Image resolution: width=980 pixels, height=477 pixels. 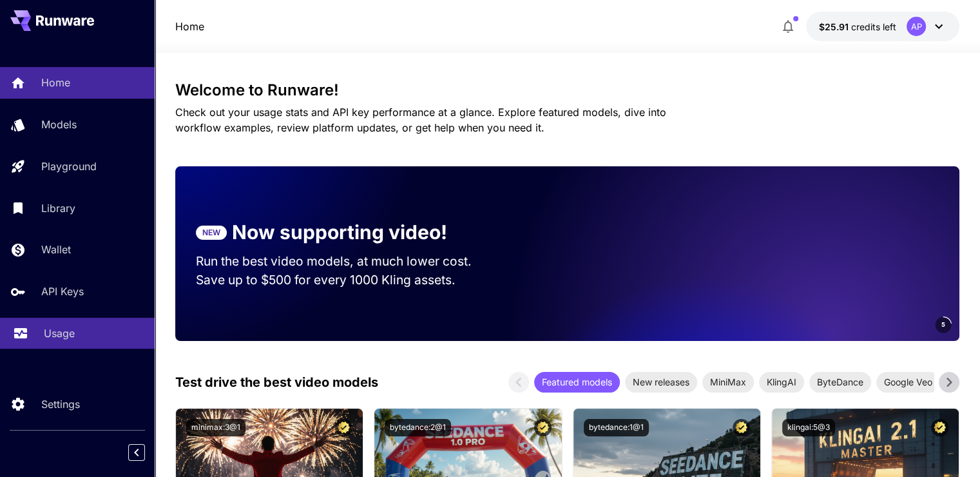 I want to click on p: Wallet, so click(x=56, y=250).